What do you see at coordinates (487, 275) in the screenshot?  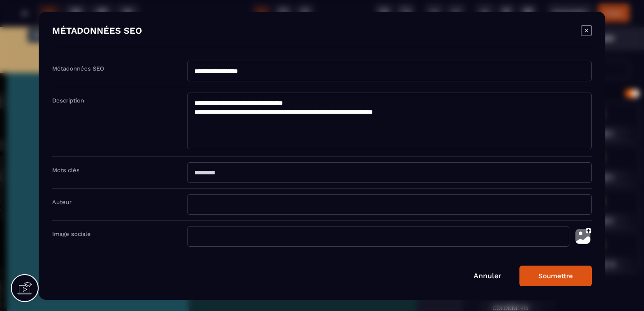 I see `a: Annuler` at bounding box center [487, 275].